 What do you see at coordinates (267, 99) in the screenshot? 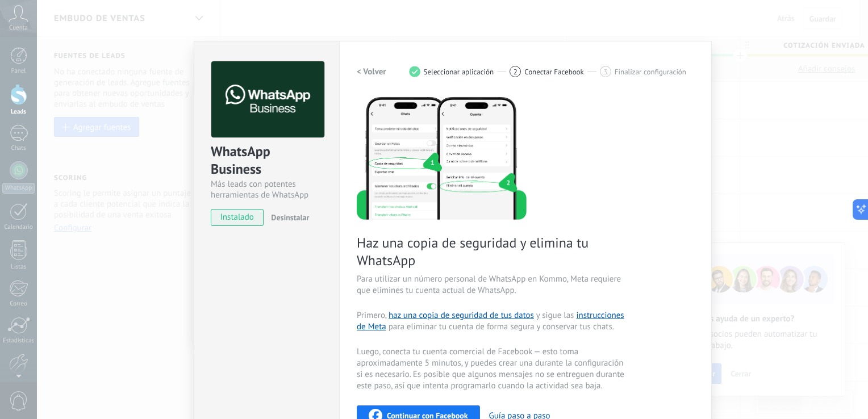
I see `img: logo_main.png` at bounding box center [267, 99].